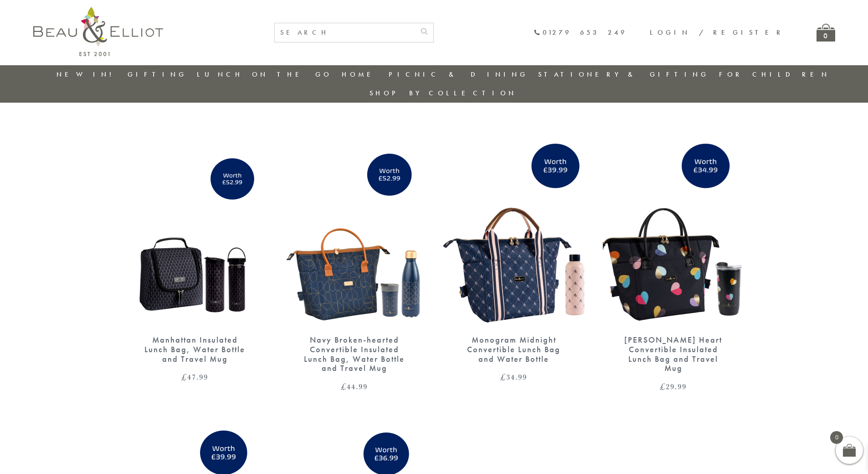 This screenshot has height=474, width=868. Describe the element at coordinates (674, 235) in the screenshot. I see `img: Emily Heart Convertible Lunch Bag and Travel Mug` at that location.